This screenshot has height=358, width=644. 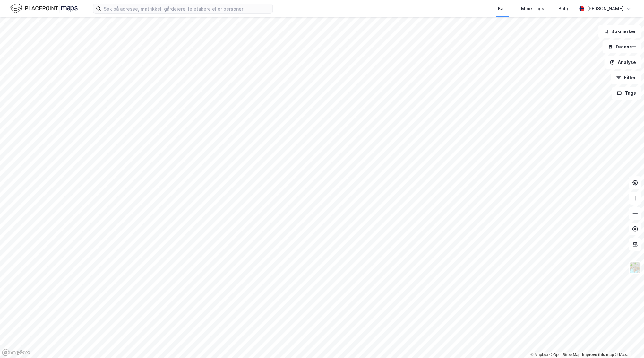 I want to click on img: Z, so click(x=635, y=267).